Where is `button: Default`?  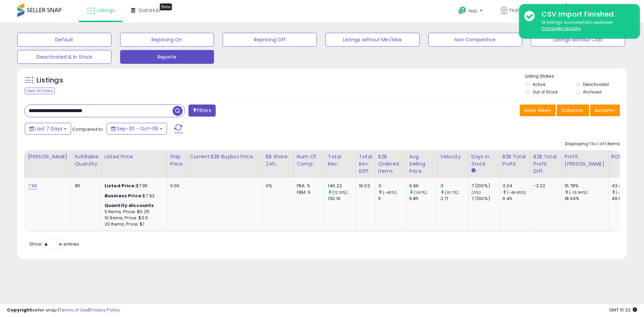 button: Default is located at coordinates (64, 40).